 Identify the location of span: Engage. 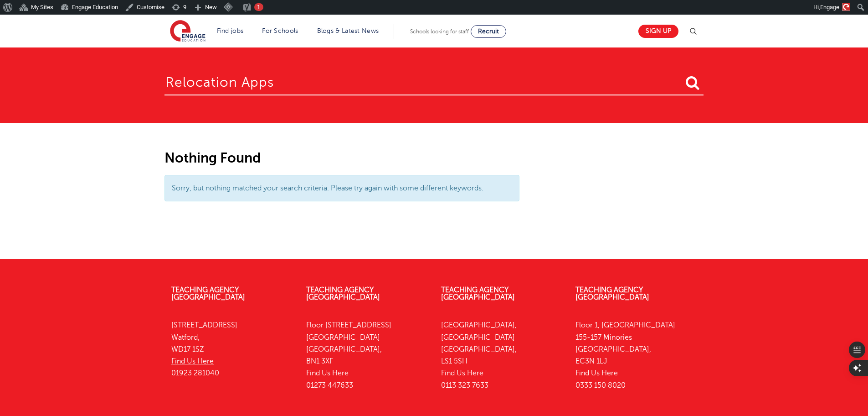
(830, 7).